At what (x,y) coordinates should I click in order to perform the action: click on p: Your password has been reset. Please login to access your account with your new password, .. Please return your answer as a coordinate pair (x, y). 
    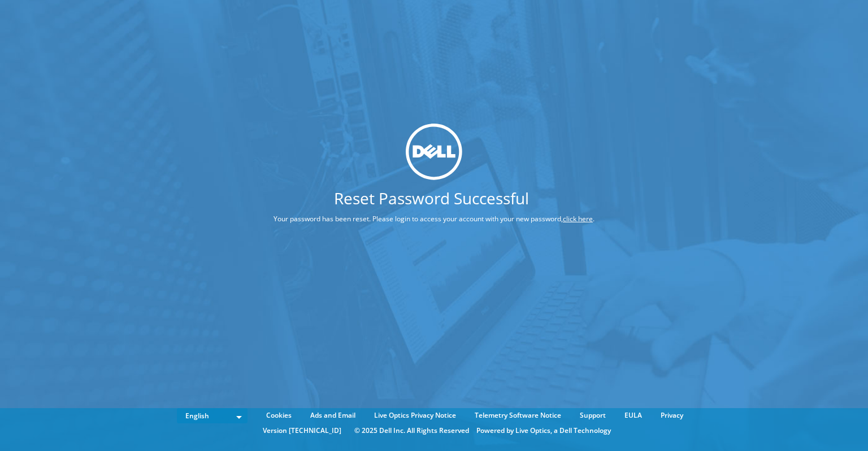
    Looking at the image, I should click on (434, 219).